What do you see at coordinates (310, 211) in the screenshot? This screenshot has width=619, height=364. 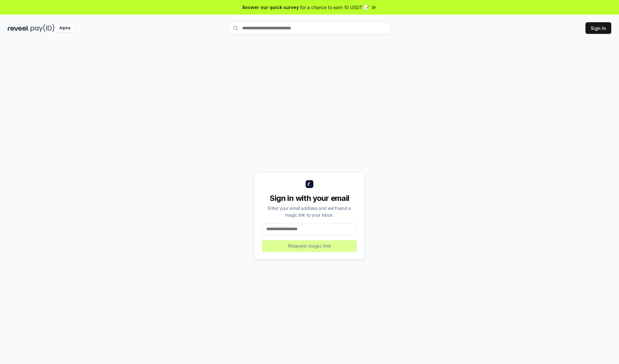 I see `div: Enter your email address and we’ll send a magic link to your inbox.` at bounding box center [310, 211].